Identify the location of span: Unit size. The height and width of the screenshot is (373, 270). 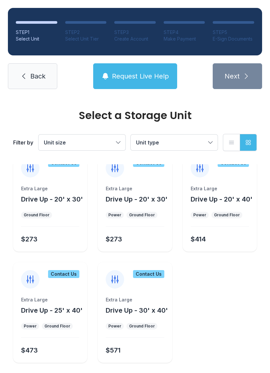
(55, 142).